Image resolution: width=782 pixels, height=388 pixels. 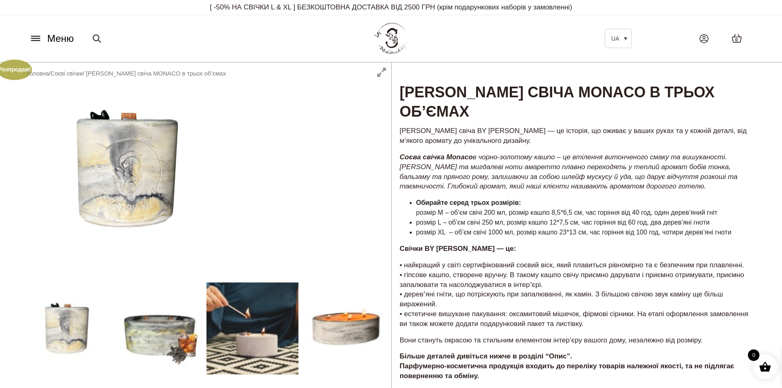 I want to click on li: розмір М – об’єм свічі 200 мл, розмір кашпо 8,5*6,5 см, час горіння від 40 год, один дерев’яний гніт, so click(x=585, y=208).